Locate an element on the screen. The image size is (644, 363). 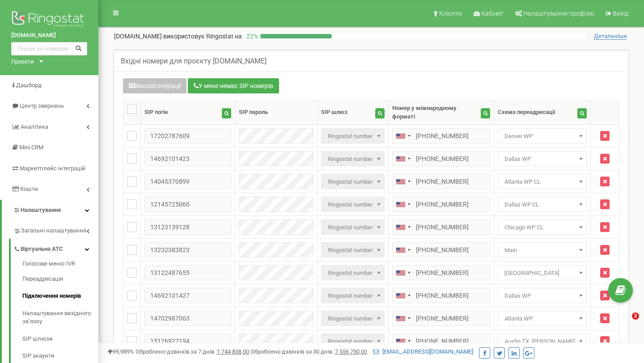
span: Аналiтика is located at coordinates (35, 127).